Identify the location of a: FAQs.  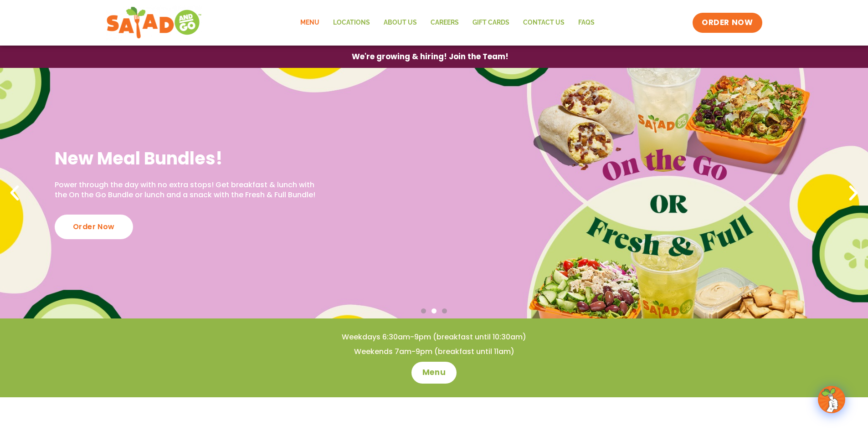
(586, 23).